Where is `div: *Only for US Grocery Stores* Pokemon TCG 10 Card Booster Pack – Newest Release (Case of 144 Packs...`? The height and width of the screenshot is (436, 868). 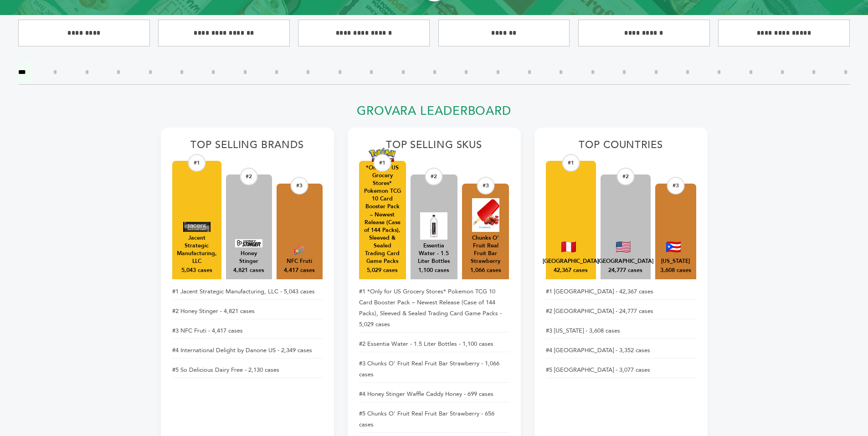
div: *Only for US Grocery Stores* Pokemon TCG 10 Card Booster Pack – Newest Release (Case of 144 Packs... is located at coordinates (382, 215).